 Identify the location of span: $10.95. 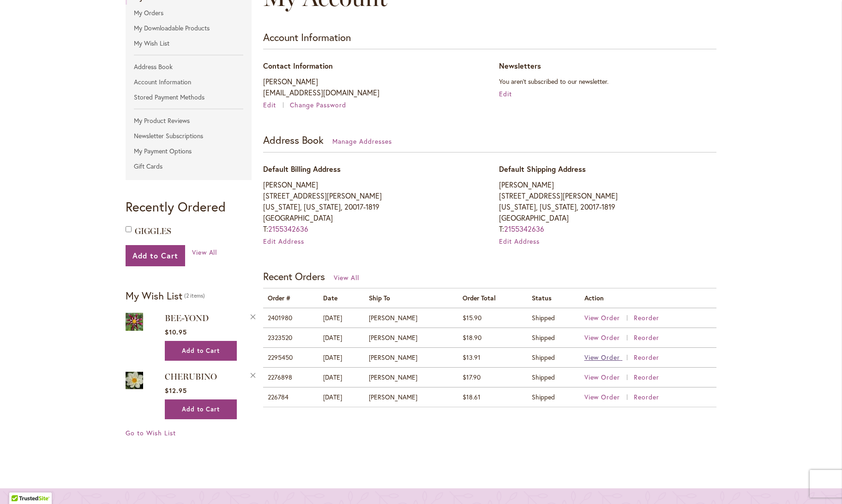
(175, 332).